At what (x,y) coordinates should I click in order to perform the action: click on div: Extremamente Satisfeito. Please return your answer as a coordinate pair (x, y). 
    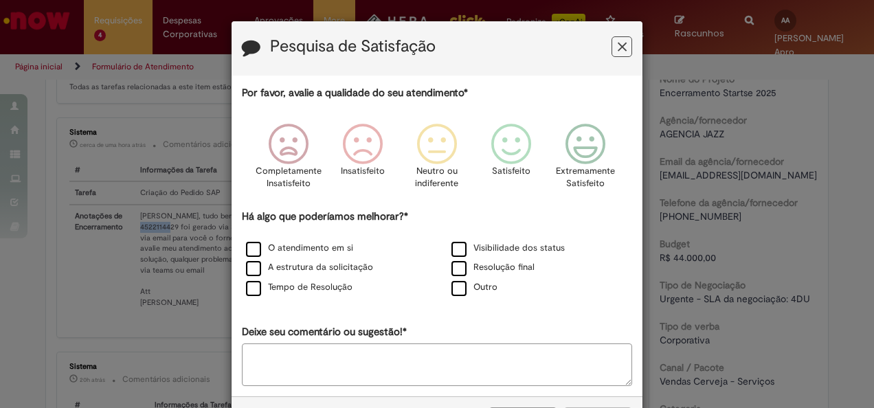
    Looking at the image, I should click on (585, 160).